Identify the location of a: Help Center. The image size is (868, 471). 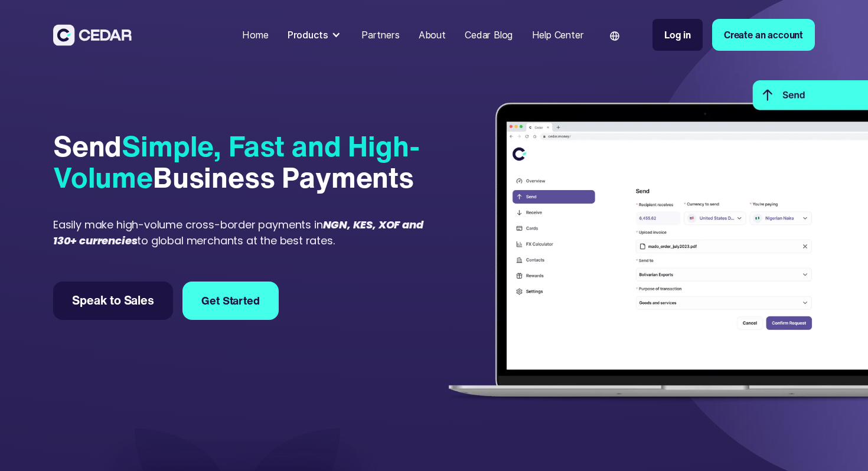
(558, 35).